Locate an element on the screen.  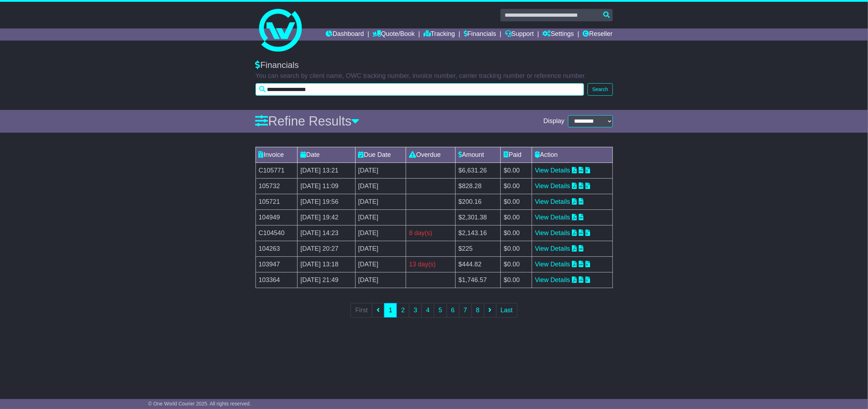
span: © One World Courier 2025. All rights reserved. is located at coordinates (199, 404).